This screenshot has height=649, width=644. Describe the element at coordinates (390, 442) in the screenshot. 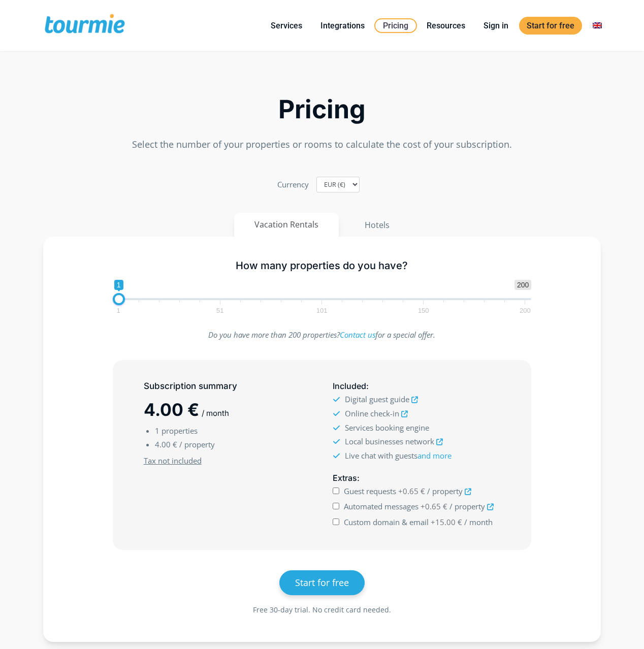

I see `span: Local businesses network` at that location.